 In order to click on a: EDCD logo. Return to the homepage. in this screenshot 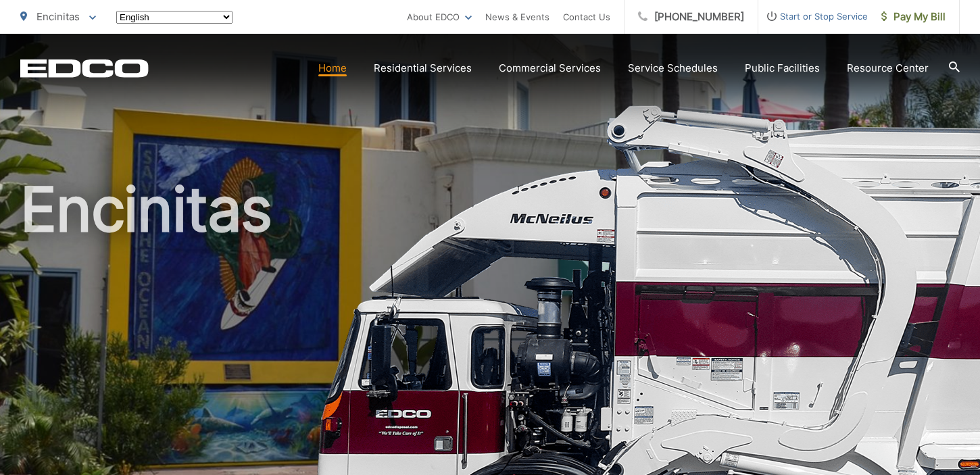, I will do `click(84, 68)`.